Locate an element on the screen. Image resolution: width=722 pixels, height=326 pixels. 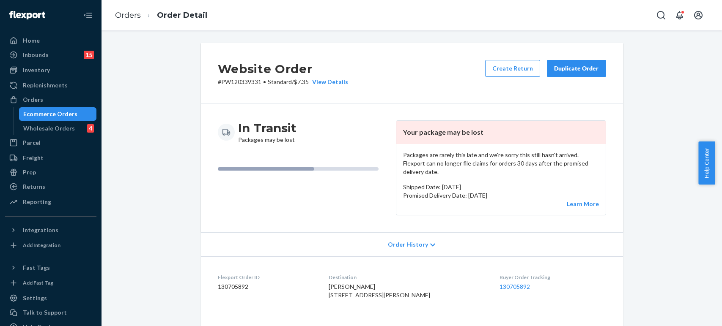
a: Home is located at coordinates (51, 41).